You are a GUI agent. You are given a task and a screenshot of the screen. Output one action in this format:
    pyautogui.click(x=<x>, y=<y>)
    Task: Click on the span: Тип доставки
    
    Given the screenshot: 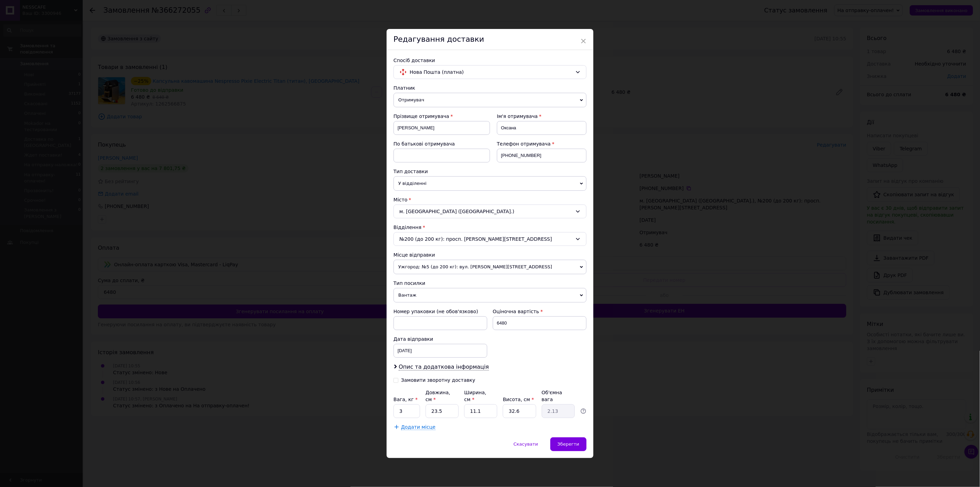 What is the action you would take?
    pyautogui.click(x=410, y=171)
    